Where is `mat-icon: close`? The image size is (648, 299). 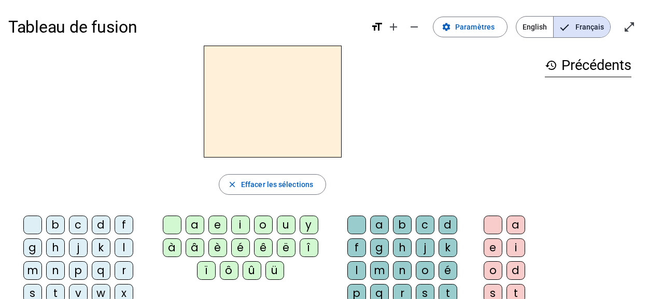 mat-icon: close is located at coordinates (232, 185).